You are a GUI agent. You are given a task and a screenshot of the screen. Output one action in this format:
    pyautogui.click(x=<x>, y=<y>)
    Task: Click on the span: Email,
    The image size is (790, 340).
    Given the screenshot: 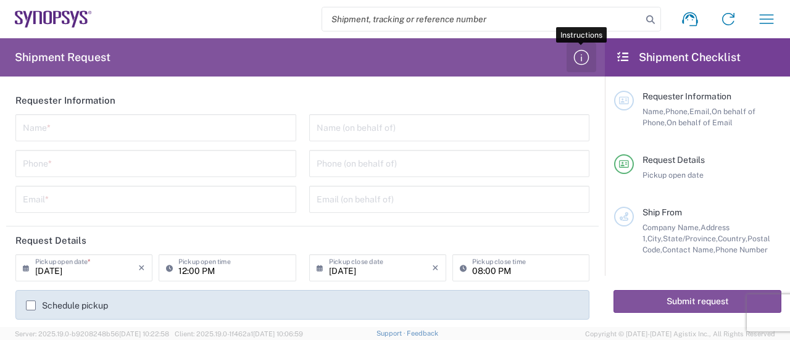 What is the action you would take?
    pyautogui.click(x=701, y=111)
    